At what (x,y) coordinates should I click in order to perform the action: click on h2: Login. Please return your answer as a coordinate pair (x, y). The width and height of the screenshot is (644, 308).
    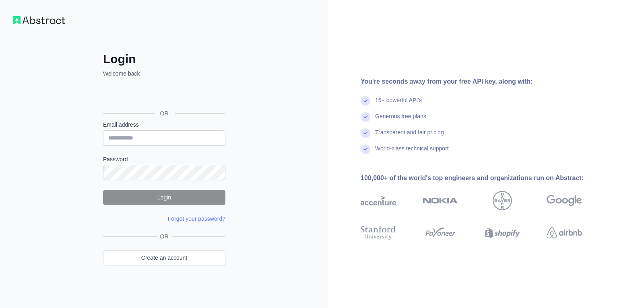
    Looking at the image, I should click on (164, 59).